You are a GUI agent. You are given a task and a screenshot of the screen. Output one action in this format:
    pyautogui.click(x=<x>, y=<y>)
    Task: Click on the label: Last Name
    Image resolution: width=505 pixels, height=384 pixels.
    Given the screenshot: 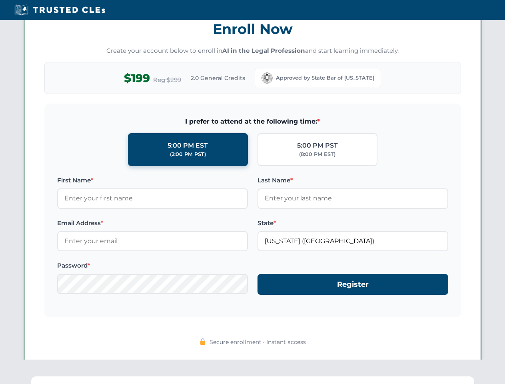 What is the action you would take?
    pyautogui.click(x=353, y=180)
    